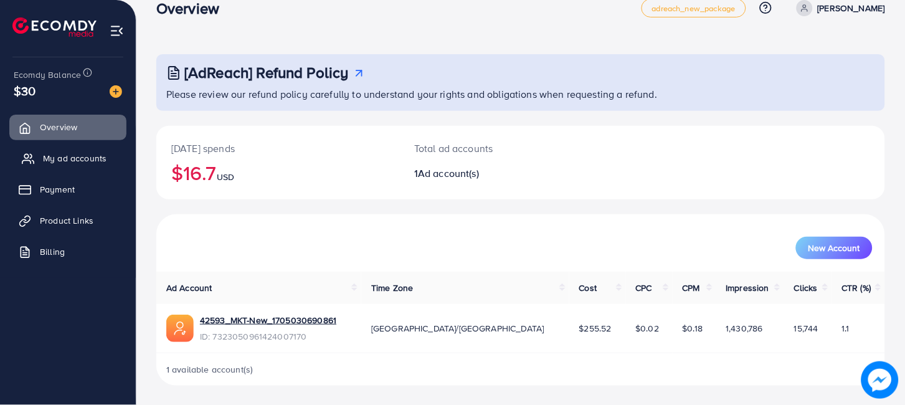 Image resolution: width=905 pixels, height=405 pixels. What do you see at coordinates (68, 252) in the screenshot?
I see `a: Billing` at bounding box center [68, 252].